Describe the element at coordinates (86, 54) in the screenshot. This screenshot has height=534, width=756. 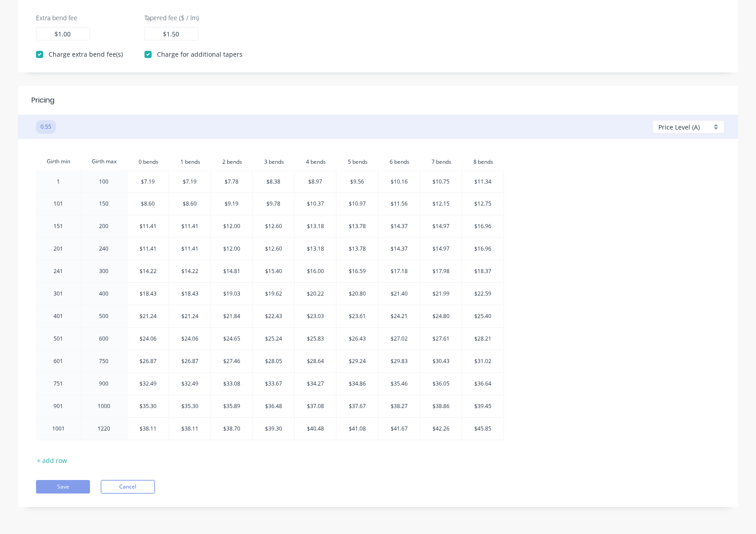
I see `label: Charge extra bend fee(s)` at that location.